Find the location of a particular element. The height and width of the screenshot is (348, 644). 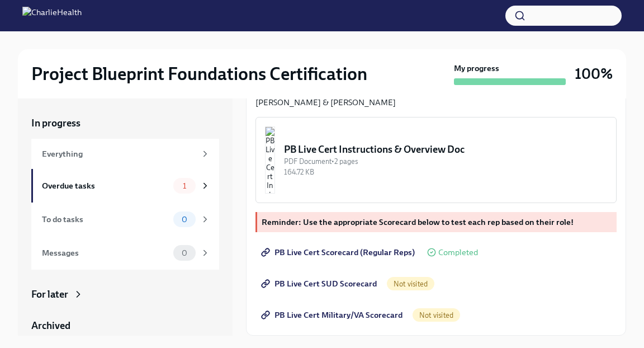

span: PB Live Cert Military/VA Scorecard is located at coordinates (332, 315).